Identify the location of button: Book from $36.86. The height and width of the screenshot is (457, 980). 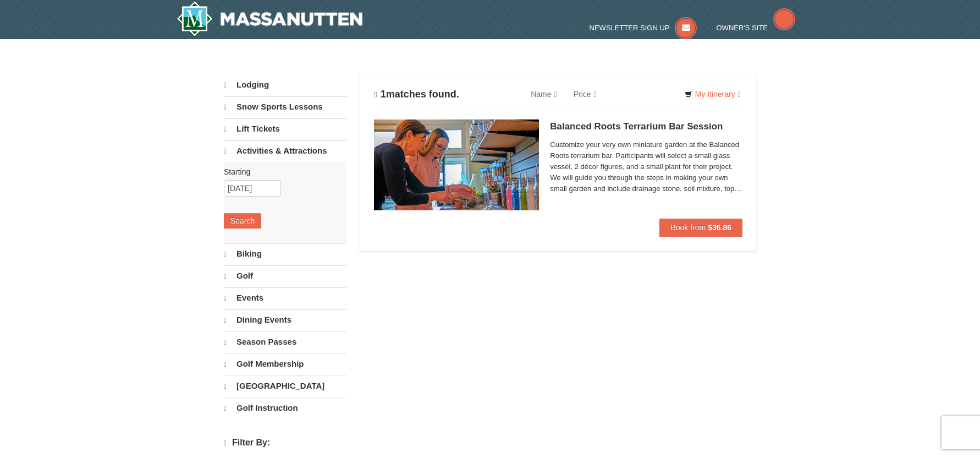
(701, 228).